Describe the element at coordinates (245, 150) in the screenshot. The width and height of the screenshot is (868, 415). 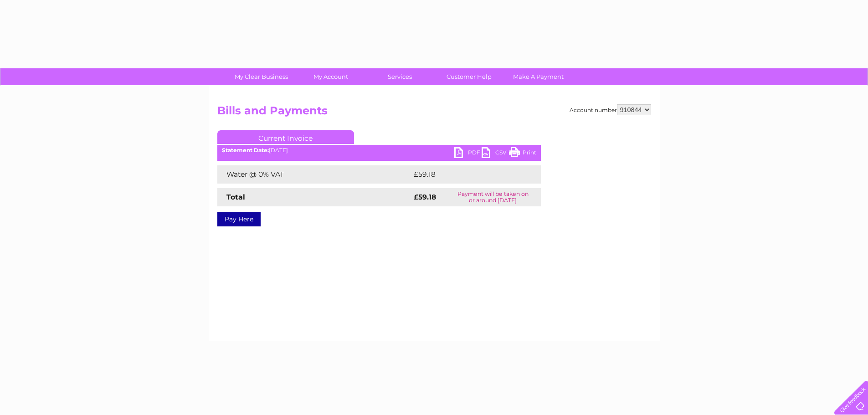
I see `b: Statement Date:` at that location.